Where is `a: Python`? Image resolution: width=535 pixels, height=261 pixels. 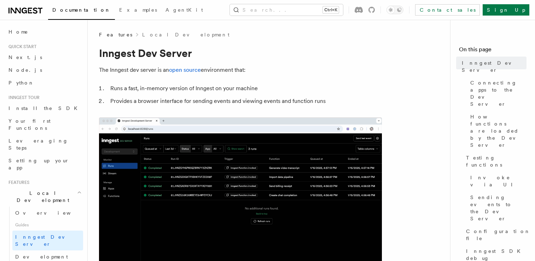 a: Python is located at coordinates (44, 83).